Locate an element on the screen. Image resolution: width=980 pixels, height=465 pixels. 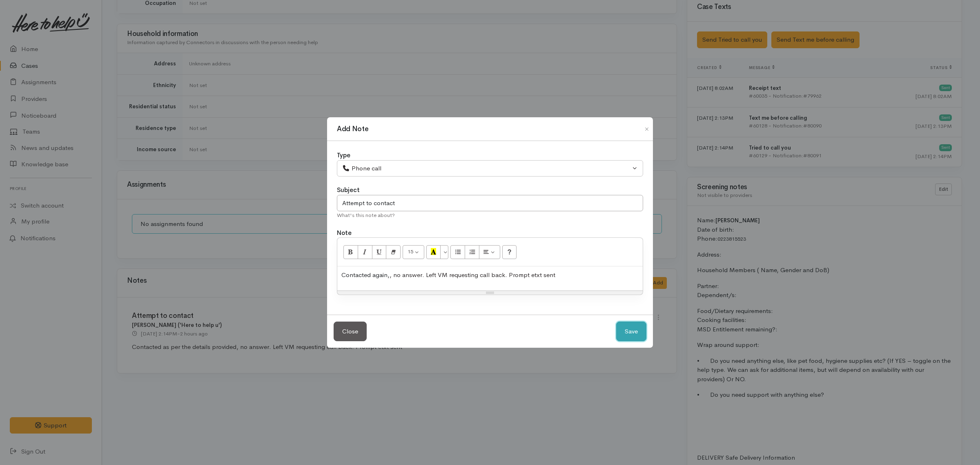
div: What's this note about? is located at coordinates (490, 215).